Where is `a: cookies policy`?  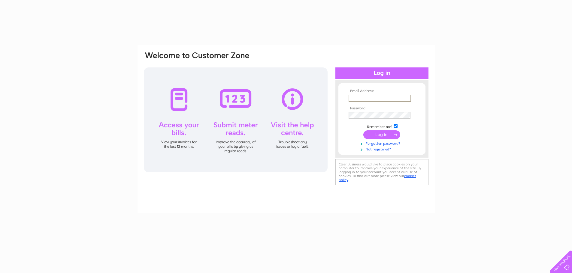
a: cookies policy is located at coordinates (377, 178).